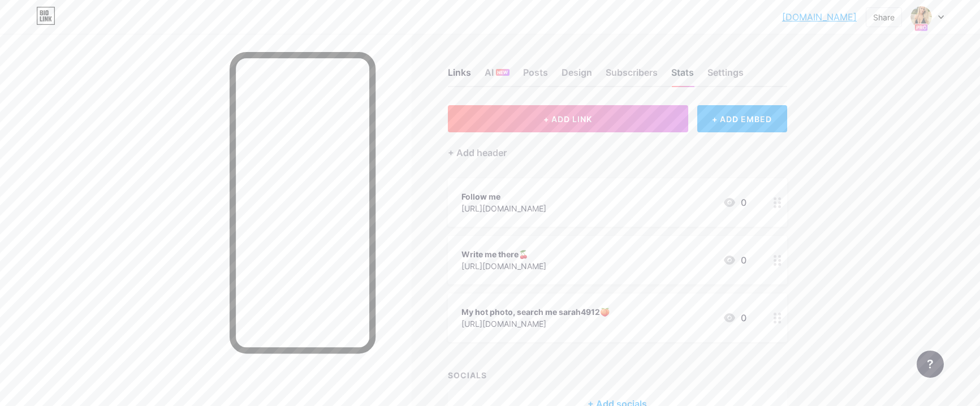  I want to click on div: Write me there🍒, so click(504, 254).